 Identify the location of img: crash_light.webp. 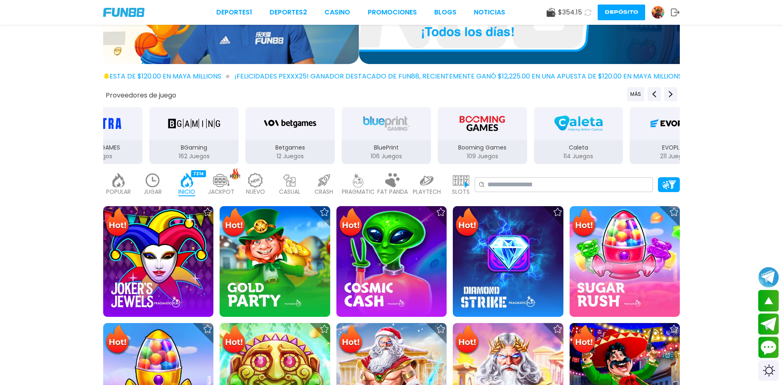
(324, 180).